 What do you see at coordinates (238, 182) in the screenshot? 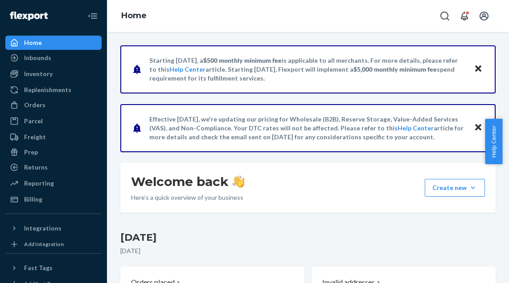
I see `img: hand-wave emoji` at bounding box center [238, 182].